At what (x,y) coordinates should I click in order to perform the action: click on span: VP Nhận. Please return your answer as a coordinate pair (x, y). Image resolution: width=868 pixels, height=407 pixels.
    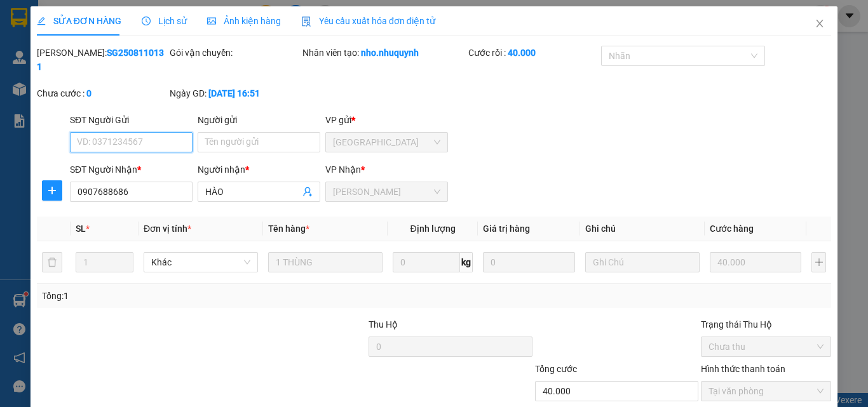
    Looking at the image, I should click on (343, 170).